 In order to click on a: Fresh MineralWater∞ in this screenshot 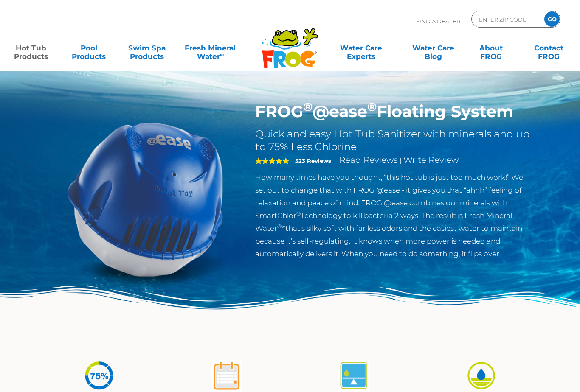, I will do `click(210, 48)`.